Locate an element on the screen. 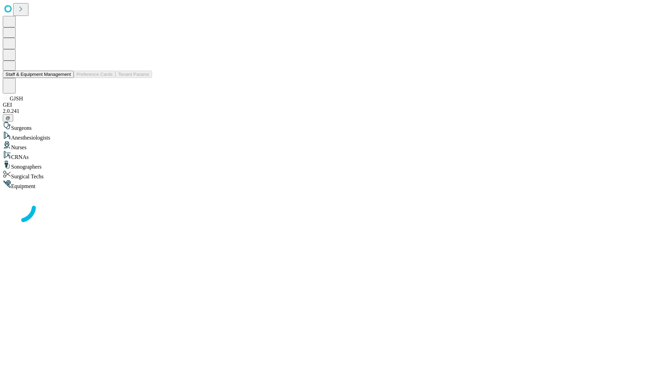  div: Anesthesiologists is located at coordinates (333, 136).